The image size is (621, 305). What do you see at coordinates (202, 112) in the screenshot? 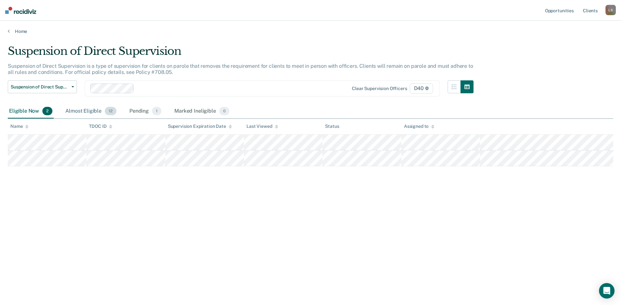
I see `div: Marked Ineligible0` at bounding box center [202, 112].